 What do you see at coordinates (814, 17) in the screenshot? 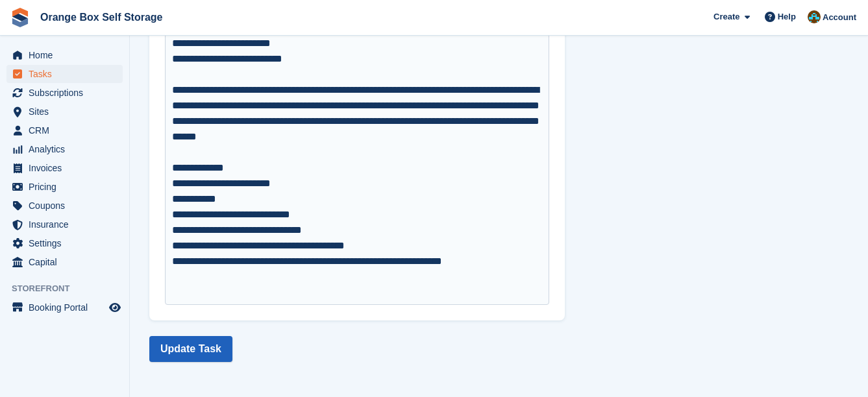
I see `img: Mike` at bounding box center [814, 17].